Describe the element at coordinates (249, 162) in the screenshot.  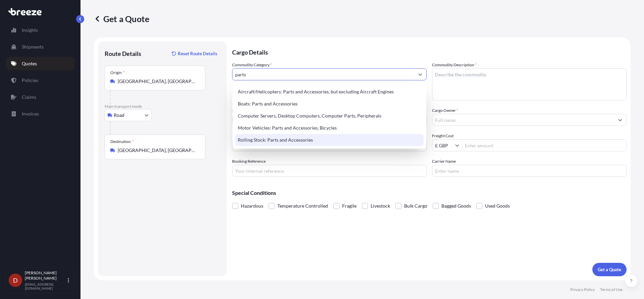
I see `label: Booking Reference` at that location.